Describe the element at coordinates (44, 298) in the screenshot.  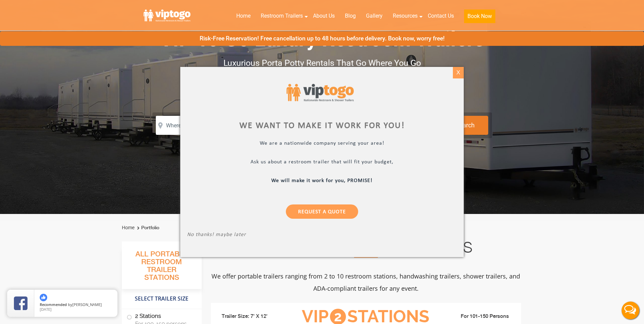
I see `img: thumbs up icon` at that location.